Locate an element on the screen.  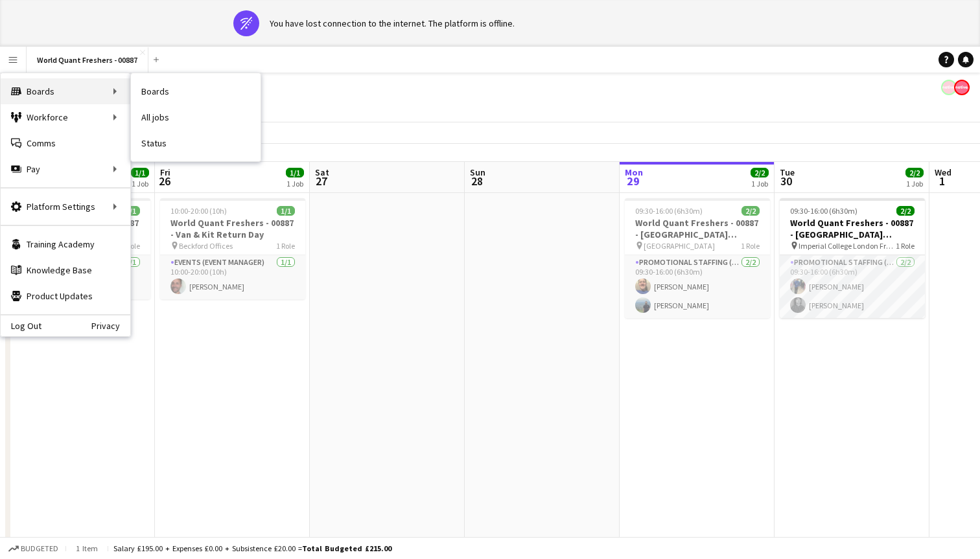
button: Budgeted is located at coordinates (33, 549).